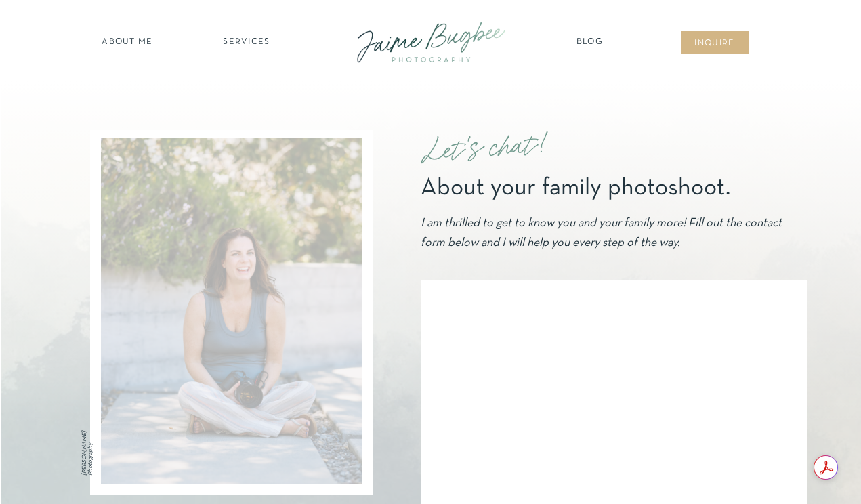 The image size is (861, 504). I want to click on p: Let's chat!, so click(542, 148).